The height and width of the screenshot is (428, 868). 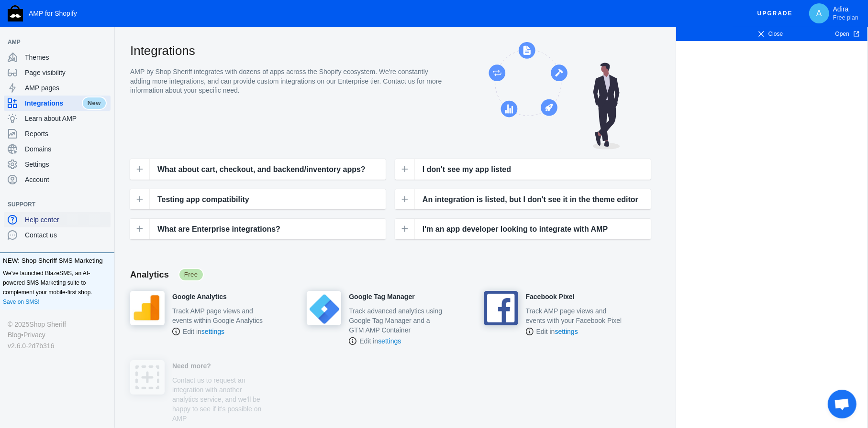 I want to click on img: google-analytics_200x200.png, so click(x=147, y=308).